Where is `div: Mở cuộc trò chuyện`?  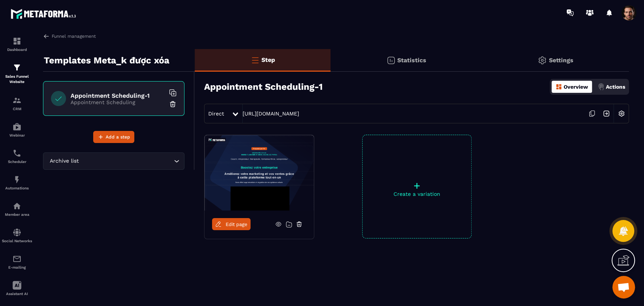
div: Mở cuộc trò chuyện is located at coordinates (624, 287).